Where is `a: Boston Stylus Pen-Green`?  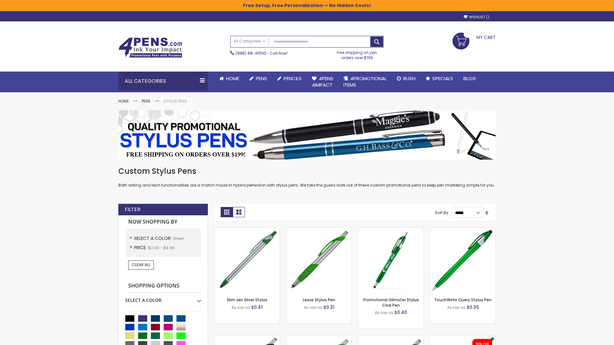
a: Boston Stylus Pen-Green is located at coordinates (247, 338).